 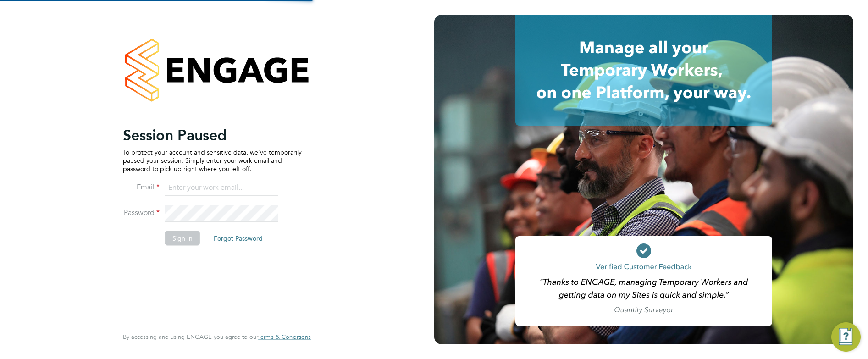 What do you see at coordinates (285, 337) in the screenshot?
I see `a: Terms & Conditions` at bounding box center [285, 337].